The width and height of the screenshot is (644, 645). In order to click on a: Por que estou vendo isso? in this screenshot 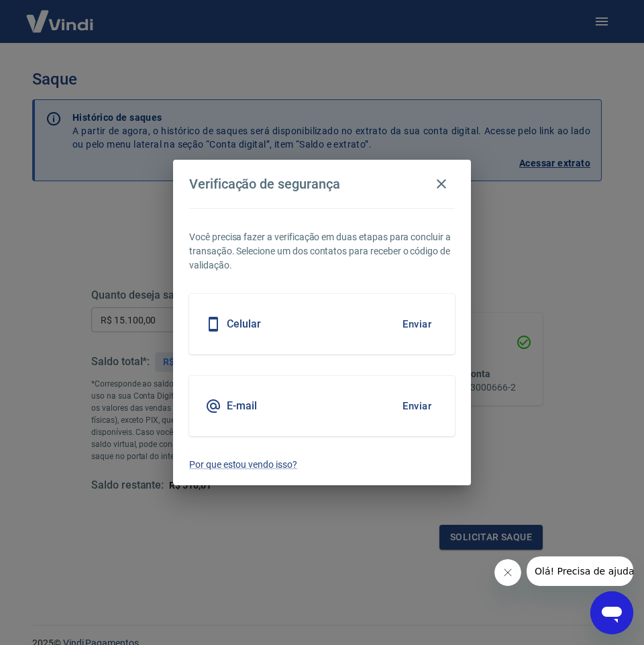, I will do `click(322, 465)`.